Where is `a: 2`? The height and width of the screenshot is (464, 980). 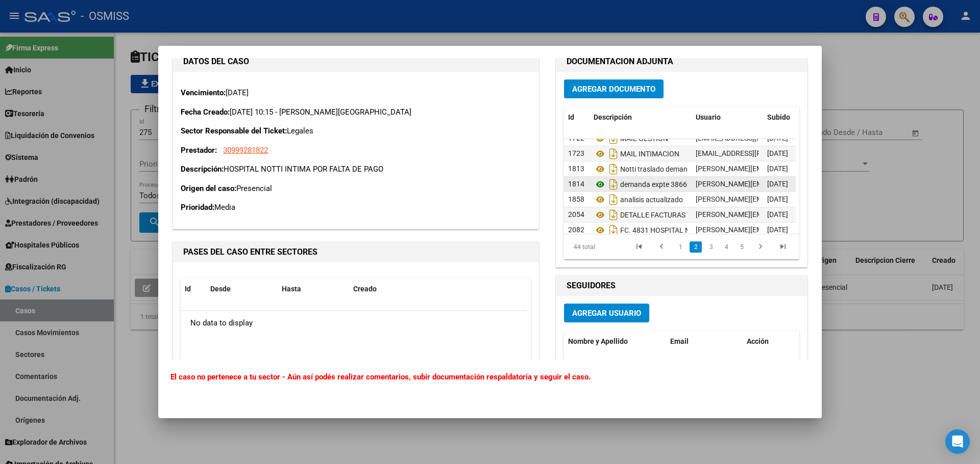 a: 2 is located at coordinates (696, 247).